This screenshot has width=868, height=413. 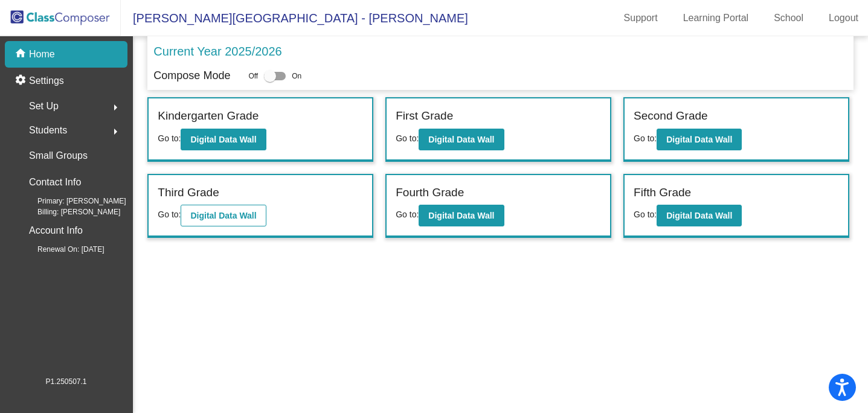 I want to click on mat-icon: home, so click(x=22, y=54).